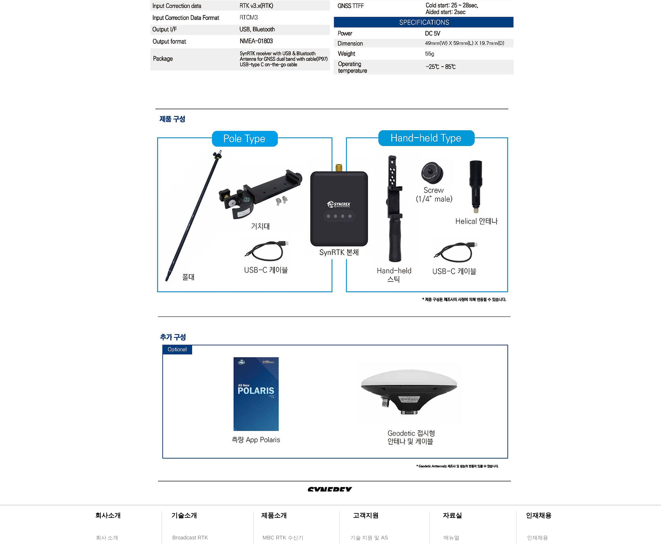 This screenshot has height=544, width=661. Describe the element at coordinates (190, 537) in the screenshot. I see `span: Broadcast RTK` at that location.